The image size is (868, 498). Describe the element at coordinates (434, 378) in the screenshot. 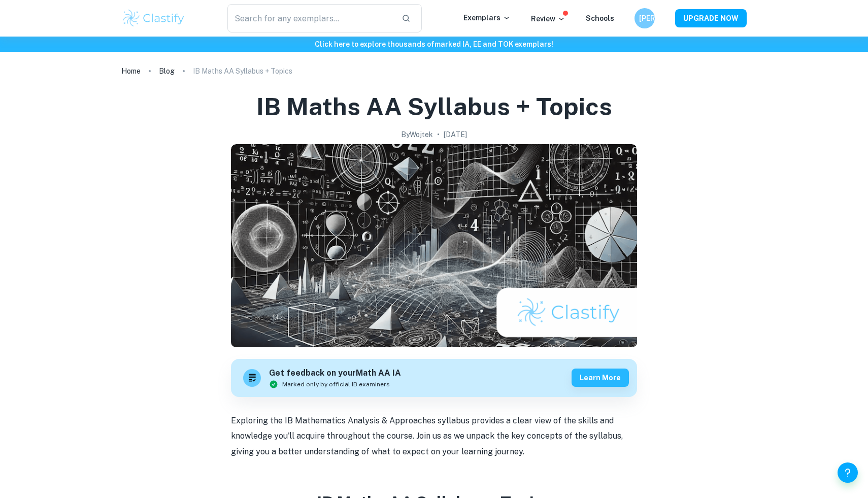

I see `a: Get feedback on yourMath AA IAMarked only by official IB examinersLearn more` at that location.